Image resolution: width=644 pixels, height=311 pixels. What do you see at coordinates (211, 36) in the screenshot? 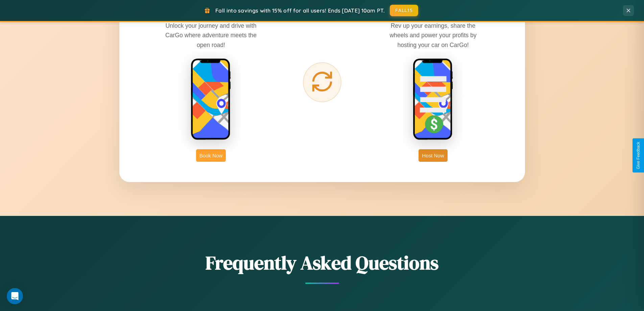
I see `p: Unlock your journey and drive with CarGo where adventure meets the open road!` at bounding box center [211, 36].